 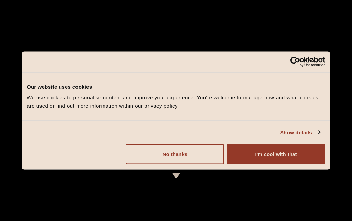 What do you see at coordinates (176, 86) in the screenshot?
I see `div: Our website uses cookies` at bounding box center [176, 86].